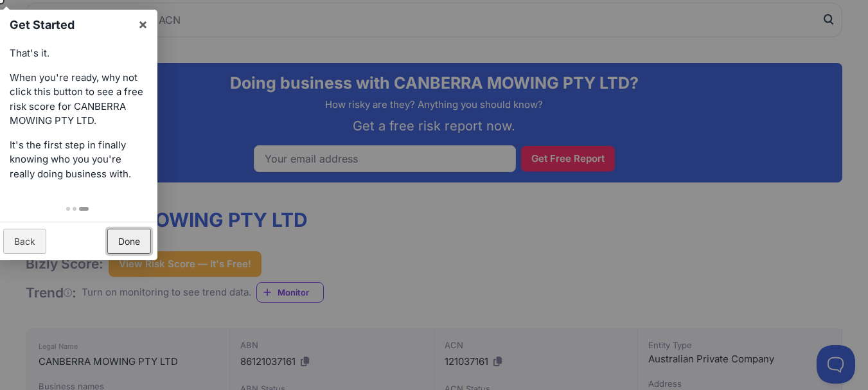  I want to click on a: Back, so click(24, 241).